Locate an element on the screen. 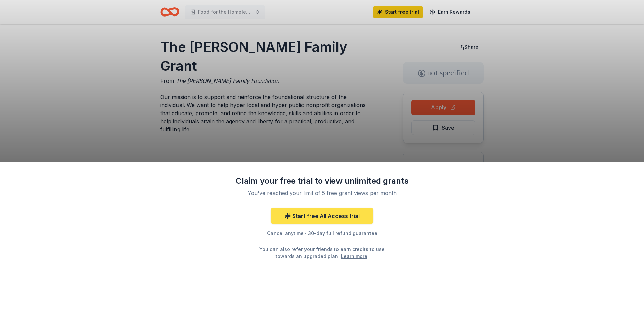  div: You've reached your limit of 5 free grant views per month is located at coordinates (322, 193).